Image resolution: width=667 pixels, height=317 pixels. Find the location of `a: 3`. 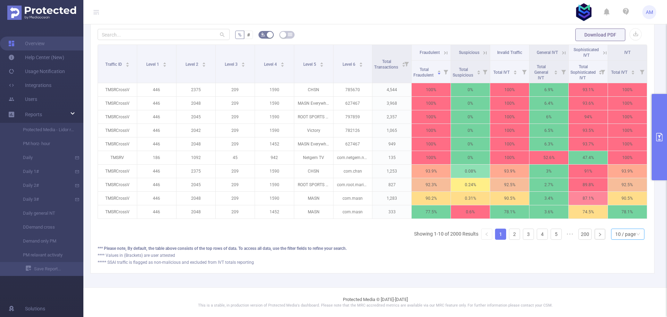

a: 3 is located at coordinates (528, 234).